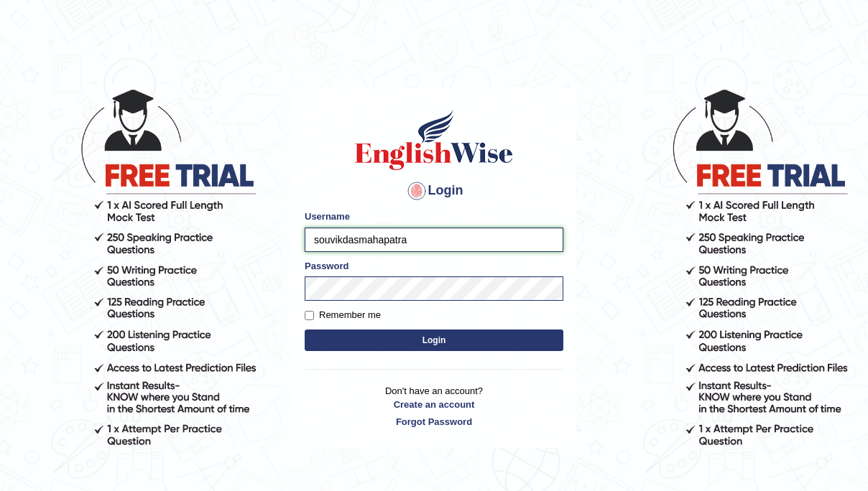 Image resolution: width=868 pixels, height=491 pixels. What do you see at coordinates (434, 340) in the screenshot?
I see `button: Login` at bounding box center [434, 340].